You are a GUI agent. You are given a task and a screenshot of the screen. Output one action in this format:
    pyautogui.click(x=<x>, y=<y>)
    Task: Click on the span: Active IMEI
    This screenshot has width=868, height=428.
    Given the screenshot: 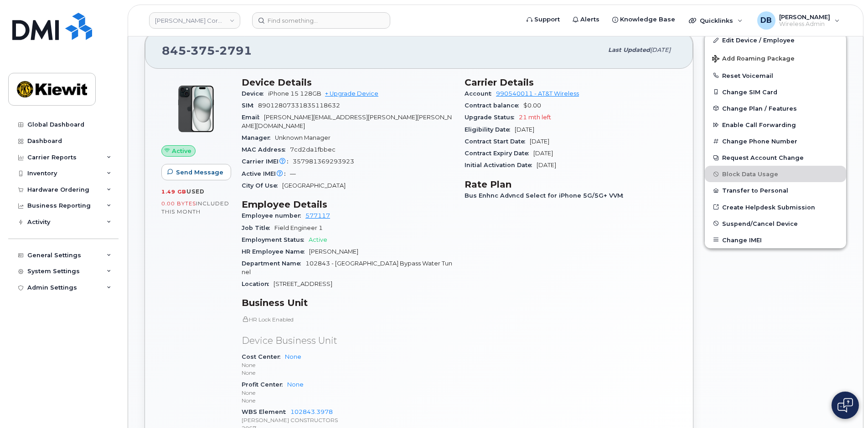 What is the action you would take?
    pyautogui.click(x=266, y=174)
    